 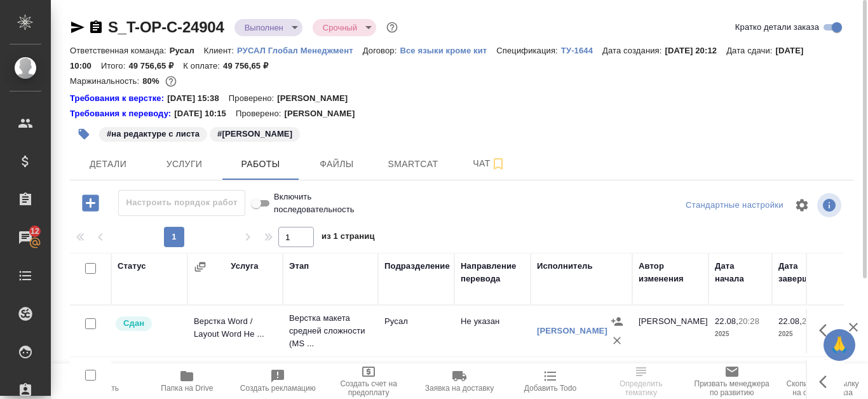 What do you see at coordinates (740, 273) in the screenshot?
I see `div: Дата начала` at bounding box center [740, 273].